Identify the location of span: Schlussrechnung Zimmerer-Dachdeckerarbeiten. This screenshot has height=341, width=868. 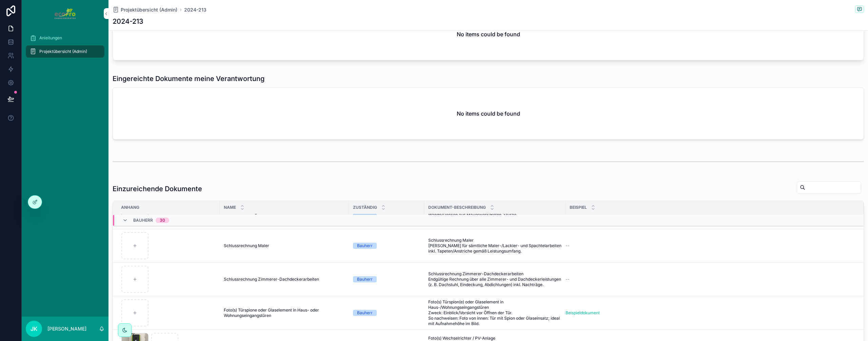
(271, 279).